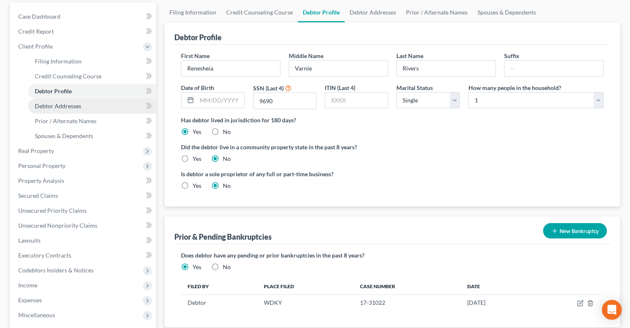  Describe the element at coordinates (195, 55) in the screenshot. I see `label: First Name` at that location.